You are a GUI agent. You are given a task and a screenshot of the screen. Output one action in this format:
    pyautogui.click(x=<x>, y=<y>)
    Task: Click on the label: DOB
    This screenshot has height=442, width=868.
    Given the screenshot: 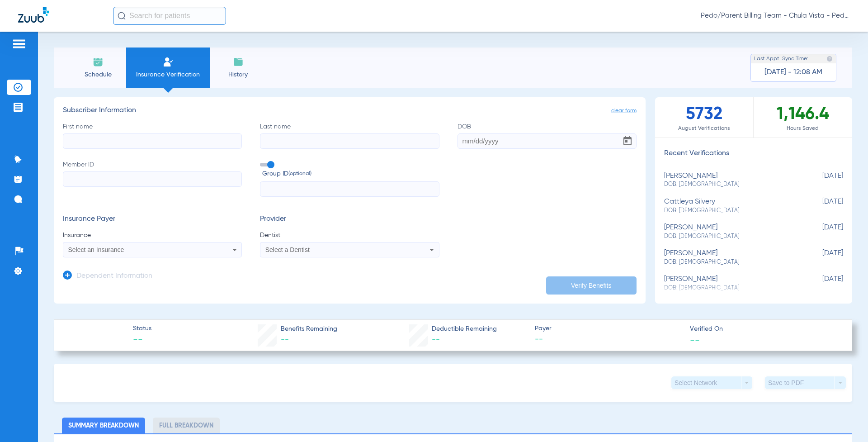 What is the action you would take?
    pyautogui.click(x=547, y=136)
    